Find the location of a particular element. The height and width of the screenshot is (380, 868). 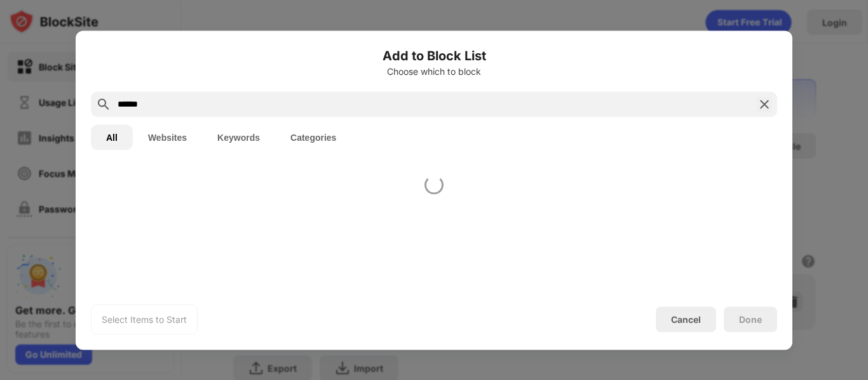

button: Categories is located at coordinates (313, 137).